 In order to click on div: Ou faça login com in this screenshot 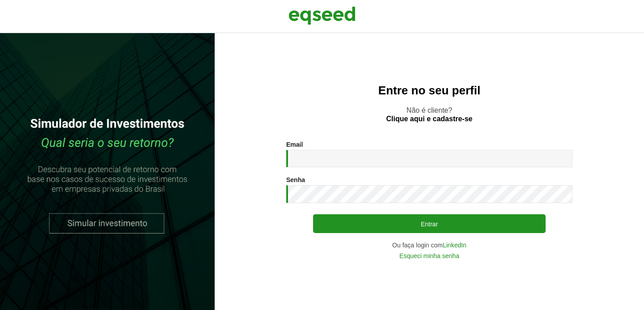, I will do `click(430, 245)`.